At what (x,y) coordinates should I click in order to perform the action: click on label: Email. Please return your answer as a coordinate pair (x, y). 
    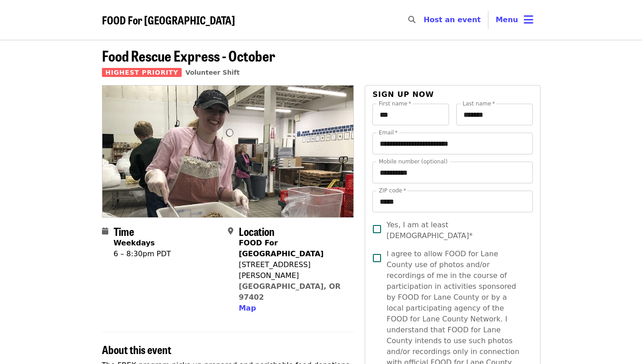
    Looking at the image, I should click on (388, 132).